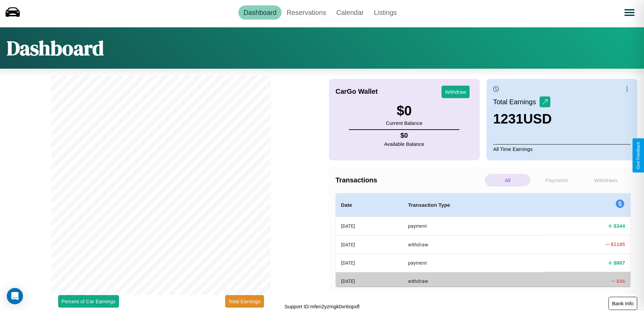 Image resolution: width=644 pixels, height=311 pixels. What do you see at coordinates (516, 102) in the screenshot?
I see `p: Total Earnings` at bounding box center [516, 102].